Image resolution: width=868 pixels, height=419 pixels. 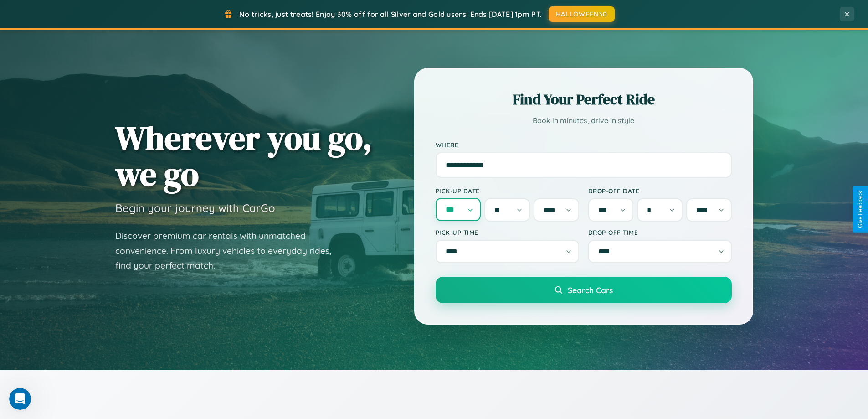 What do you see at coordinates (584, 120) in the screenshot?
I see `p: Book in minutes, drive in style` at bounding box center [584, 120].